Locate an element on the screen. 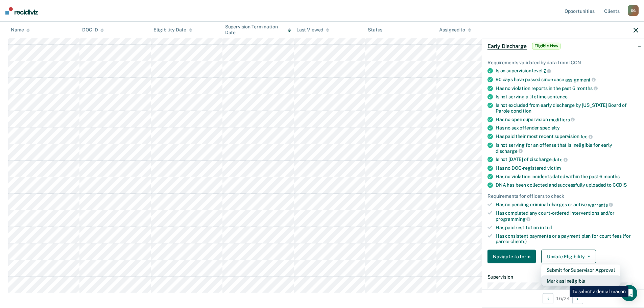  div: Requirements validated by data from ICON is located at coordinates (563, 62).